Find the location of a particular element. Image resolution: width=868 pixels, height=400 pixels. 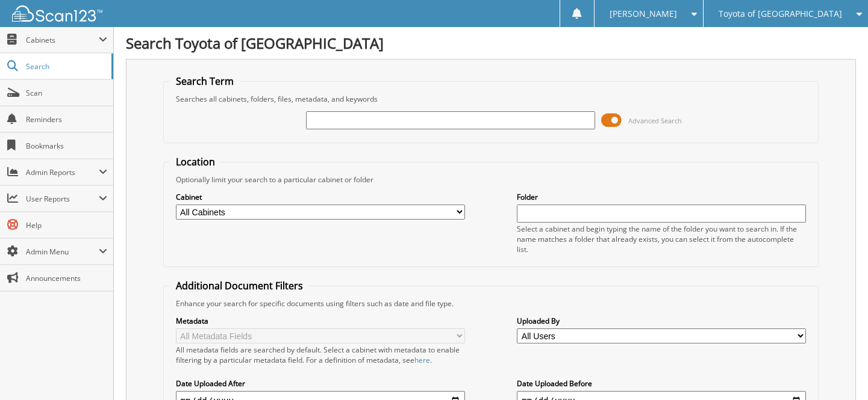

label: Metadata is located at coordinates (321, 321).